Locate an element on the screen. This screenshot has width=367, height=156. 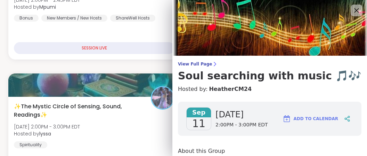
div: Bonus is located at coordinates (26, 18).